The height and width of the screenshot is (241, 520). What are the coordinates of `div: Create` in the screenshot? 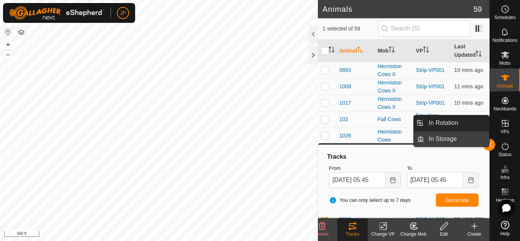 It's located at (475, 234).